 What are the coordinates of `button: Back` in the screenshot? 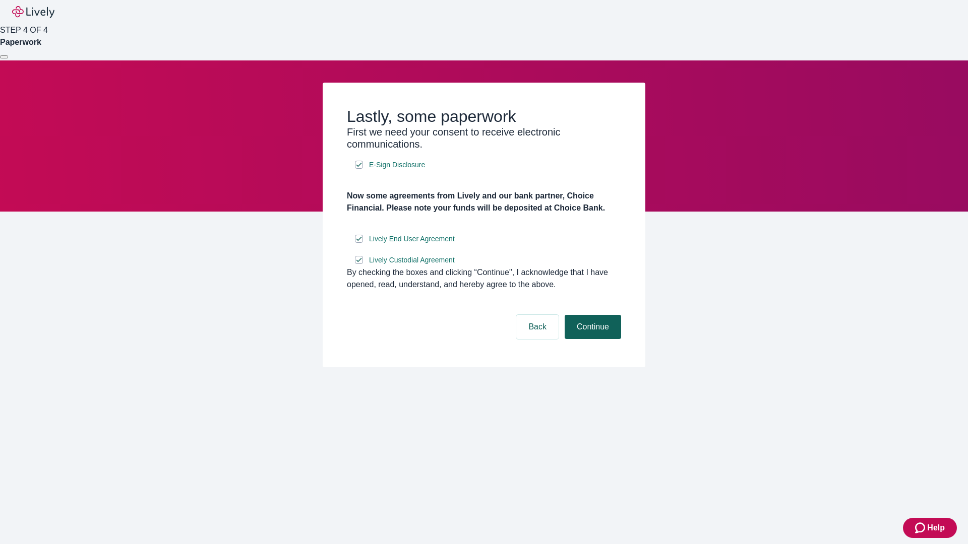 It's located at (537, 327).